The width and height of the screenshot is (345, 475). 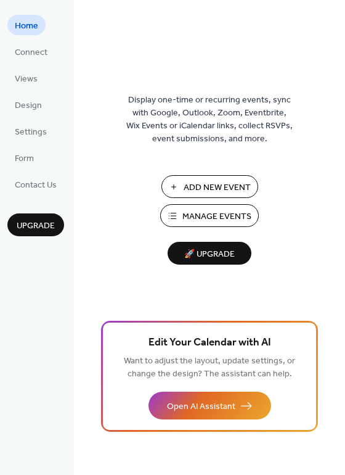 What do you see at coordinates (201, 407) in the screenshot?
I see `span: Open AI Assistant` at bounding box center [201, 407].